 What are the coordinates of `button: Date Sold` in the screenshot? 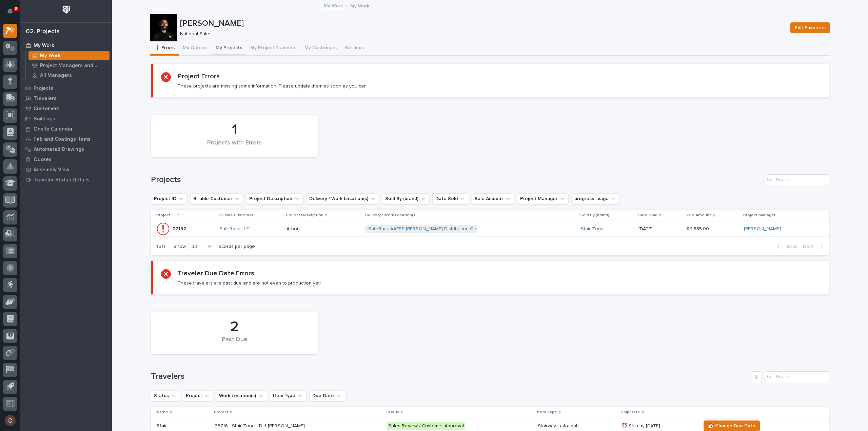 It's located at (451, 199).